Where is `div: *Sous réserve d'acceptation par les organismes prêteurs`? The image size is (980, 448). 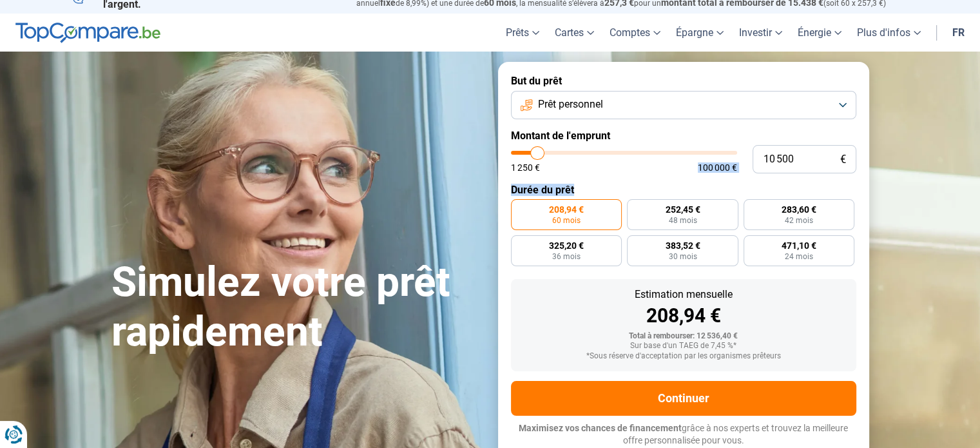 div: *Sous réserve d'acceptation par les organismes prêteurs is located at coordinates (684, 357).